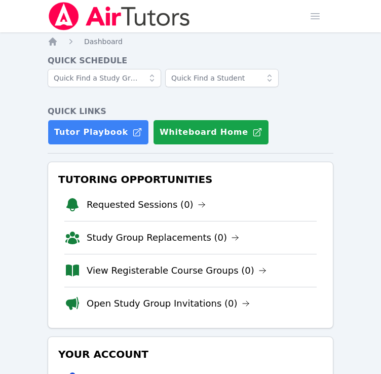  I want to click on span: Dashboard, so click(103, 42).